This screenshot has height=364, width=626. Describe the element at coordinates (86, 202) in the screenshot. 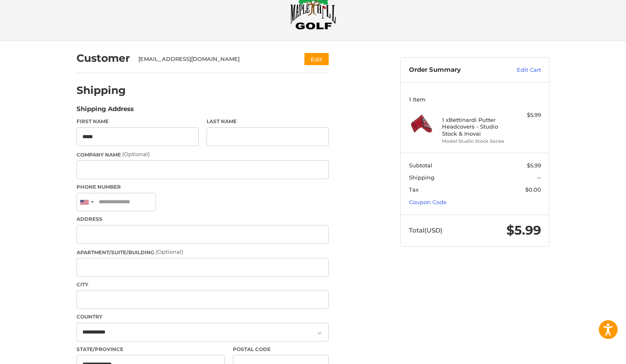

I see `div: United States: +1` at that location.